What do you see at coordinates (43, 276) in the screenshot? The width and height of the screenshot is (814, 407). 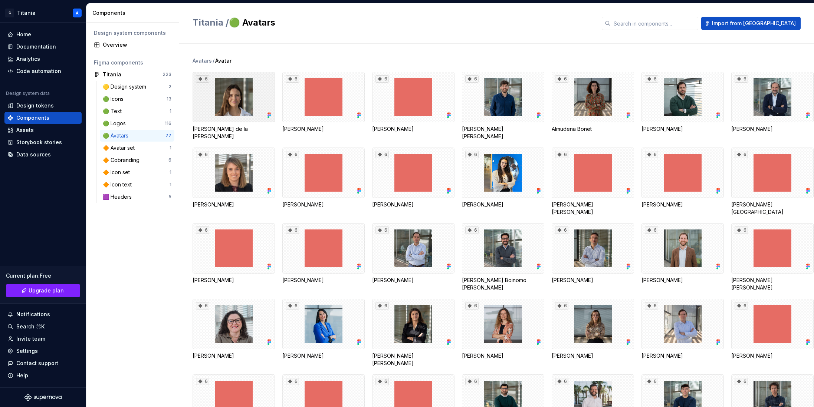 I see `div: Current plan : Free` at bounding box center [43, 276].